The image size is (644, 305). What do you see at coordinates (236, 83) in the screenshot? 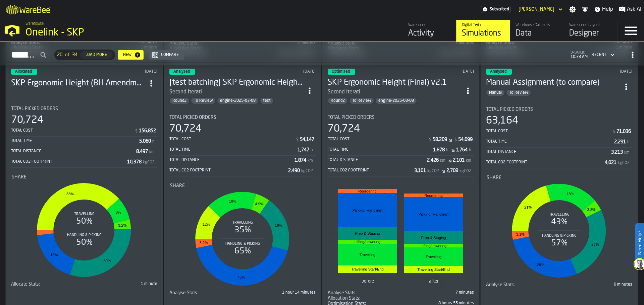
I see `h3: [test batching] SKP Ergonomic Height (Final) v2.1` at bounding box center [236, 83].